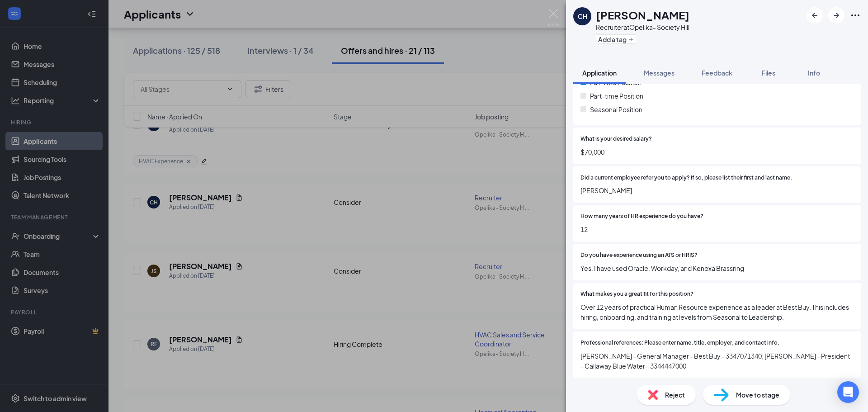 The width and height of the screenshot is (868, 412). What do you see at coordinates (600, 73) in the screenshot?
I see `span: Application` at bounding box center [600, 73].